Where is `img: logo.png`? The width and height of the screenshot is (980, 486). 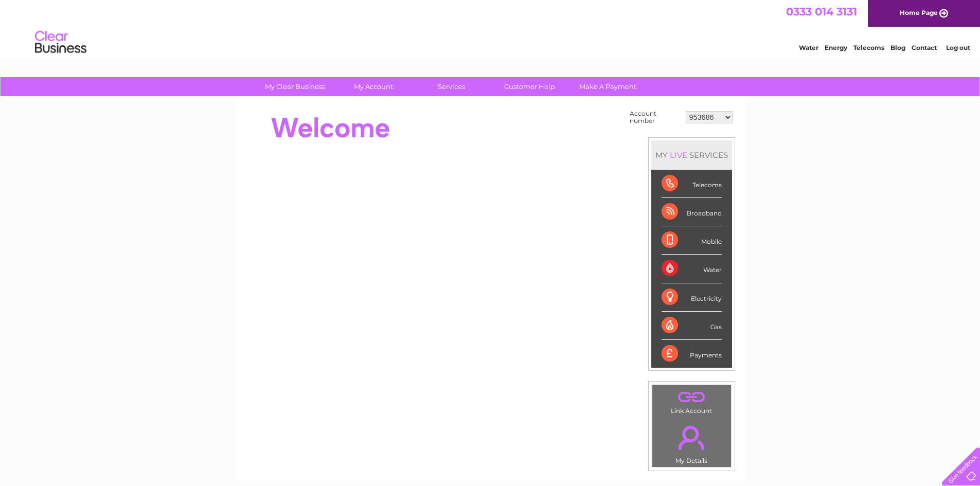
img: logo.png is located at coordinates (61, 42).